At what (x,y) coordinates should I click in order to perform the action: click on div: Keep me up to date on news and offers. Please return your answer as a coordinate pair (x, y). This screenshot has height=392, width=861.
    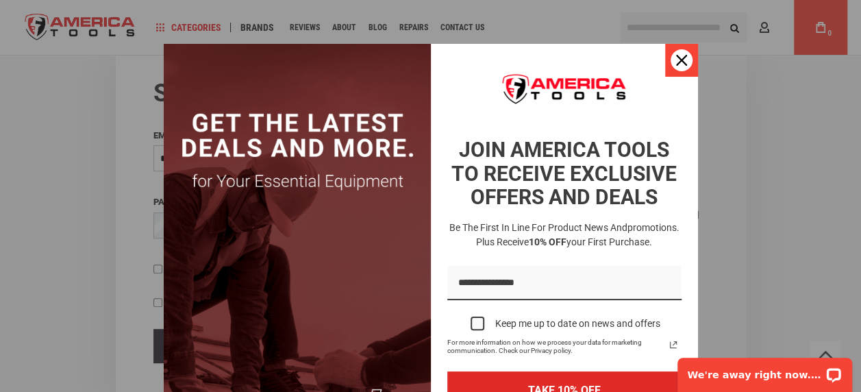
    Looking at the image, I should click on (577, 323).